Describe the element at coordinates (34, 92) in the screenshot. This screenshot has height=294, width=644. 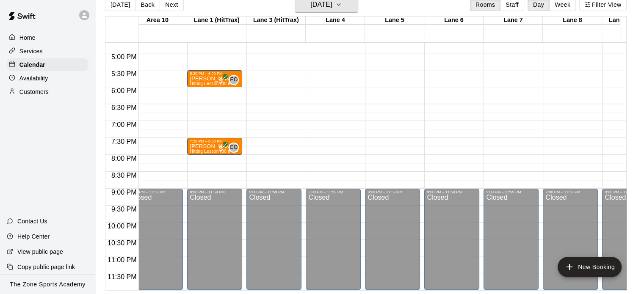
I see `p: Customers` at that location.